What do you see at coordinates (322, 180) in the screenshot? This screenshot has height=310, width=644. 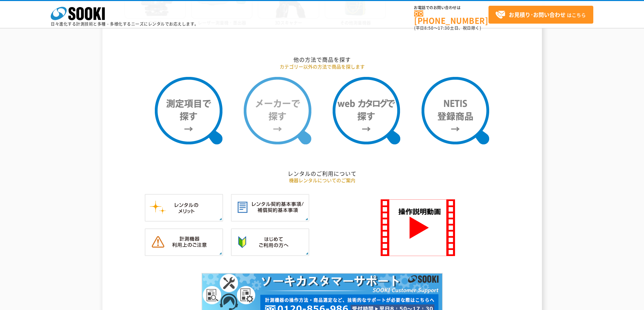 I see `p: 機器レンタルについてのご案内` at bounding box center [322, 180].